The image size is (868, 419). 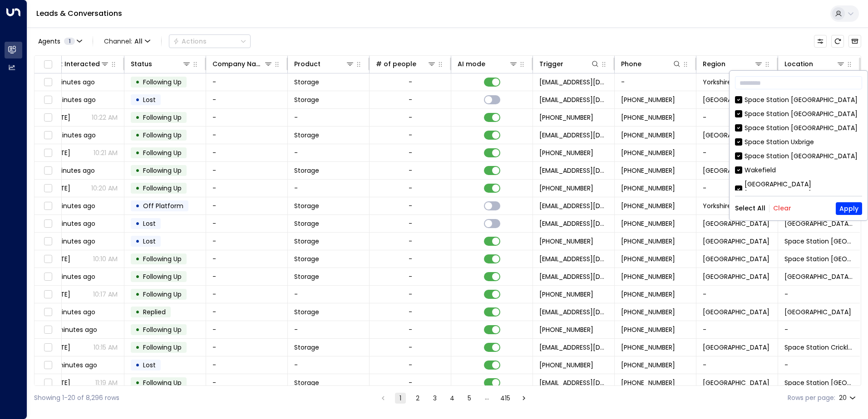 What do you see at coordinates (818, 312) in the screenshot?
I see `span: Space Station Slough` at bounding box center [818, 312].